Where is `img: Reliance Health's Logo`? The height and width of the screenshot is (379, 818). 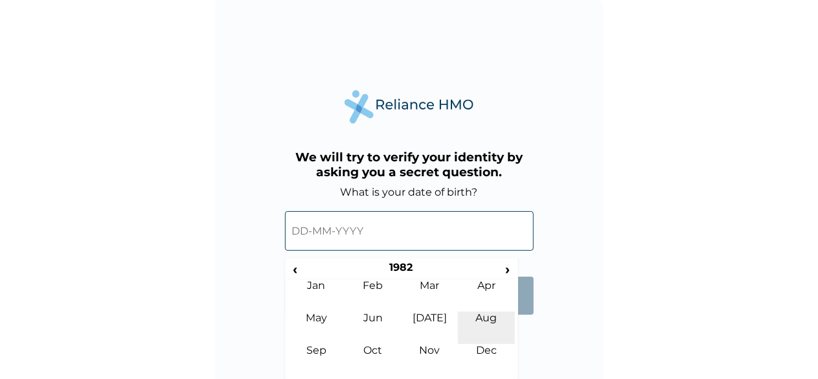 img: Reliance Health's Logo is located at coordinates (409, 106).